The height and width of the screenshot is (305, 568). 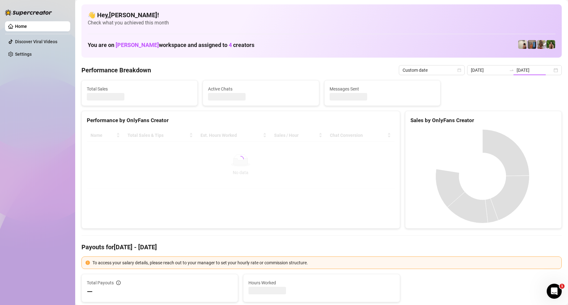 What do you see at coordinates (261, 89) in the screenshot?
I see `span: Active Chats` at bounding box center [261, 89].